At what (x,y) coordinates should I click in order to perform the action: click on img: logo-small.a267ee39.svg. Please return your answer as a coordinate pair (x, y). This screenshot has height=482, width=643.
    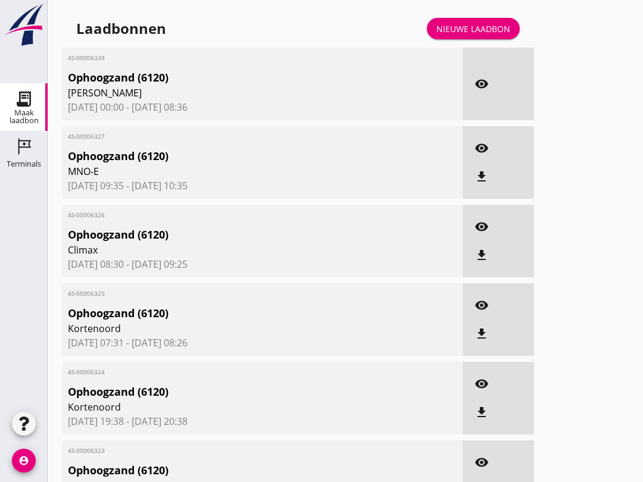
    Looking at the image, I should click on (24, 25).